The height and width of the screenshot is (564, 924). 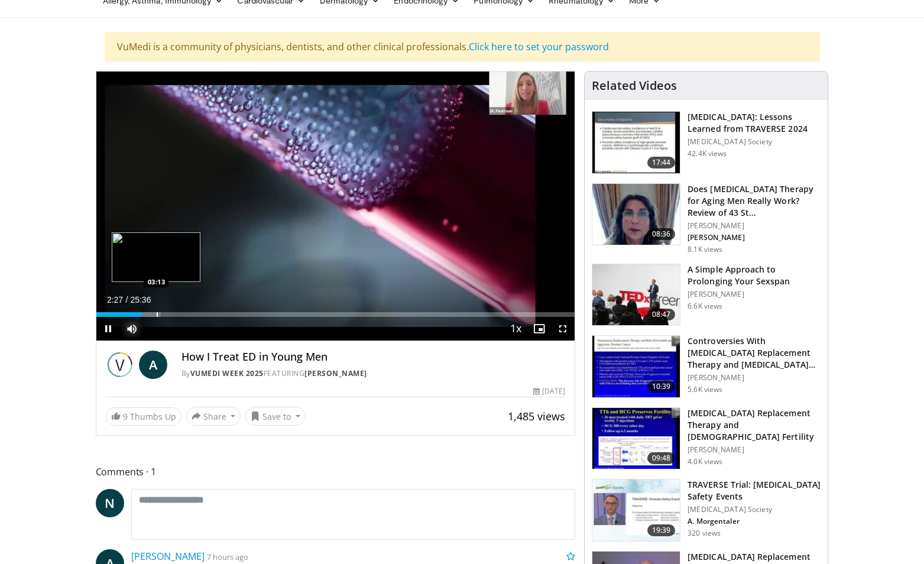 What do you see at coordinates (662, 162) in the screenshot?
I see `span: 17:44` at bounding box center [662, 162].